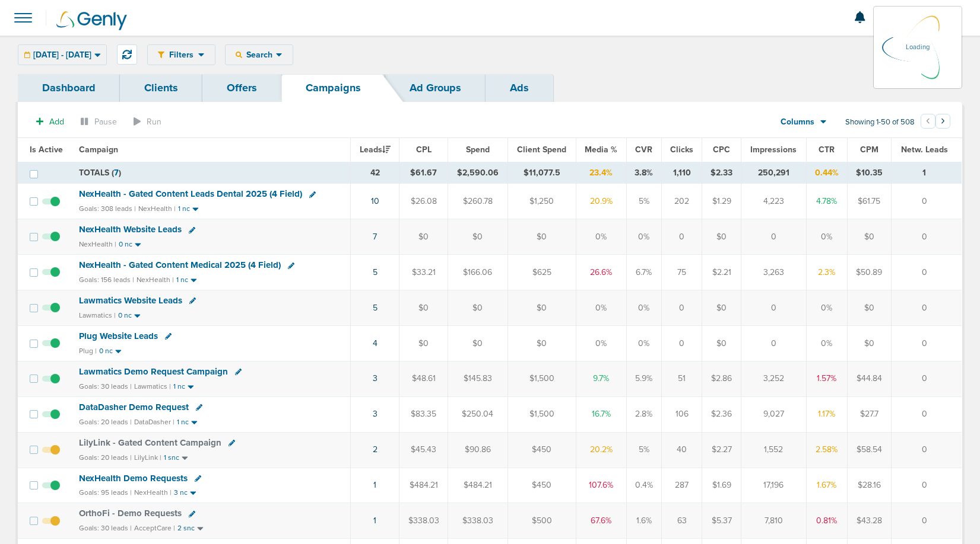 Image resolution: width=980 pixels, height=544 pixels. I want to click on span: NexHealth - Gated Content Medical 2025 (4 Field), so click(180, 265).